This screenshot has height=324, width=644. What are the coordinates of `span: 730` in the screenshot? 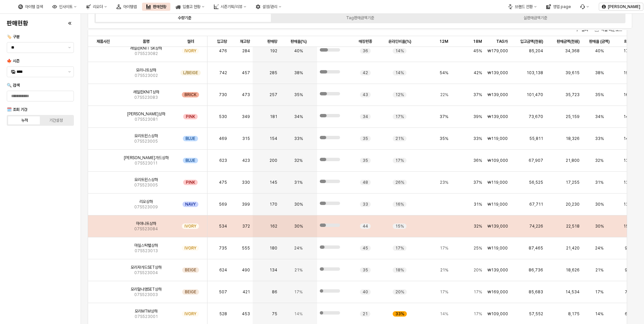 It's located at (223, 95).